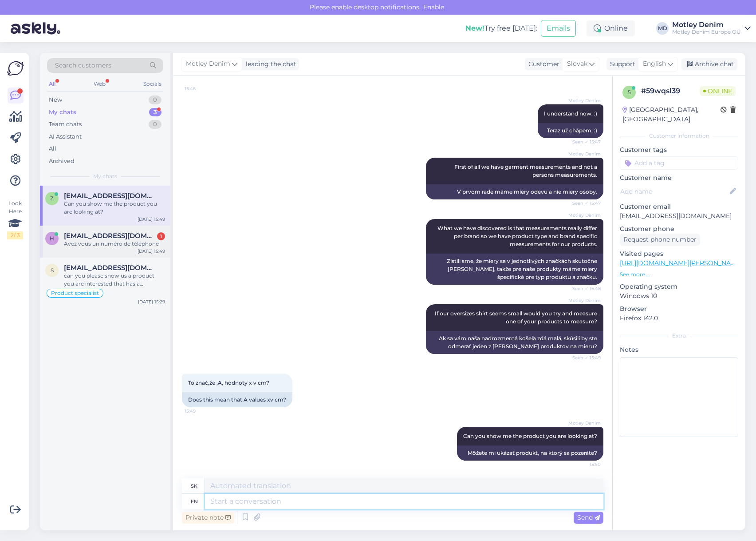 The height and width of the screenshot is (541, 756). Describe the element at coordinates (16, 69) in the screenshot. I see `img: Askly Logo` at that location.